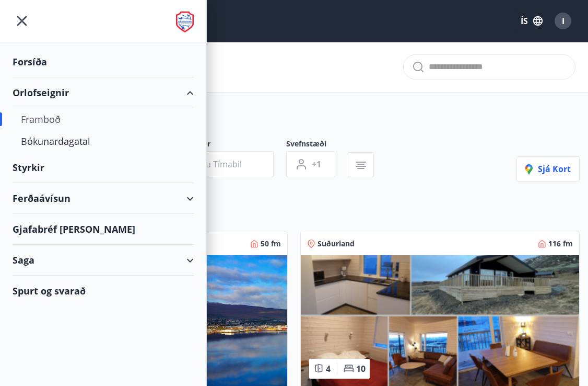 The width and height of the screenshot is (588, 386). What do you see at coordinates (103, 260) in the screenshot?
I see `div: Saga` at bounding box center [103, 260].